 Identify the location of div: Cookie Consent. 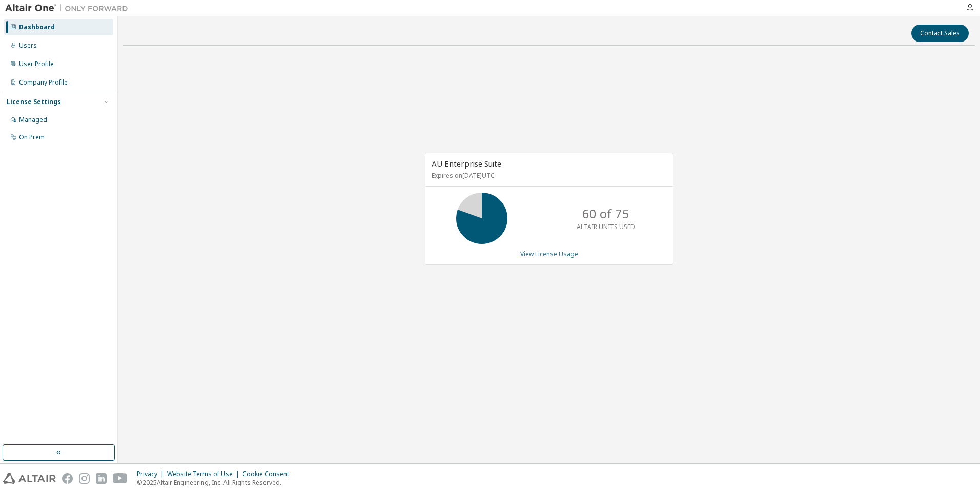
(268, 474).